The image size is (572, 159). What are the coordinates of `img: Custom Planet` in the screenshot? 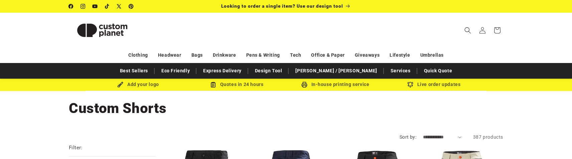 It's located at (102, 30).